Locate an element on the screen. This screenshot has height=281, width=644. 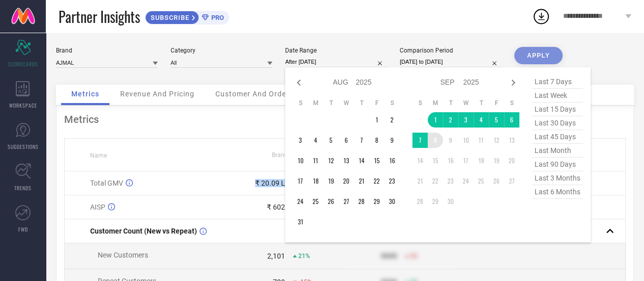
td: Sat Sep 06 2025 is located at coordinates (512, 120).